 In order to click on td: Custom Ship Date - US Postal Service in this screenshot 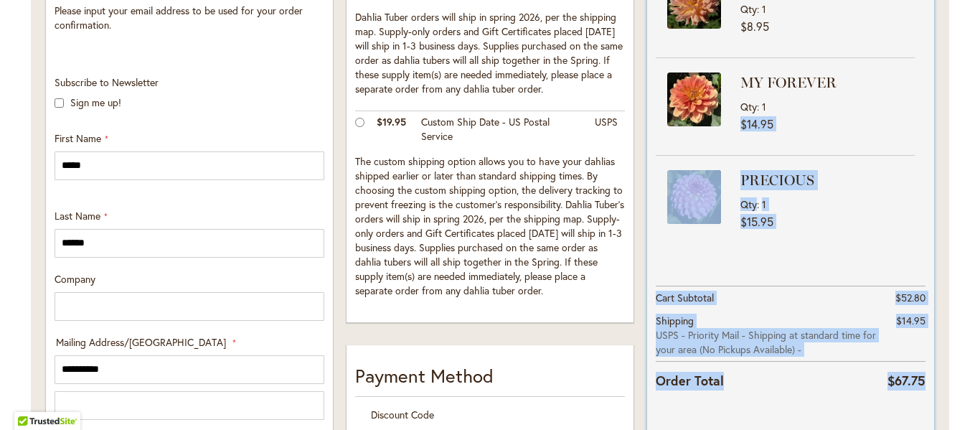, I will do `click(501, 131)`.